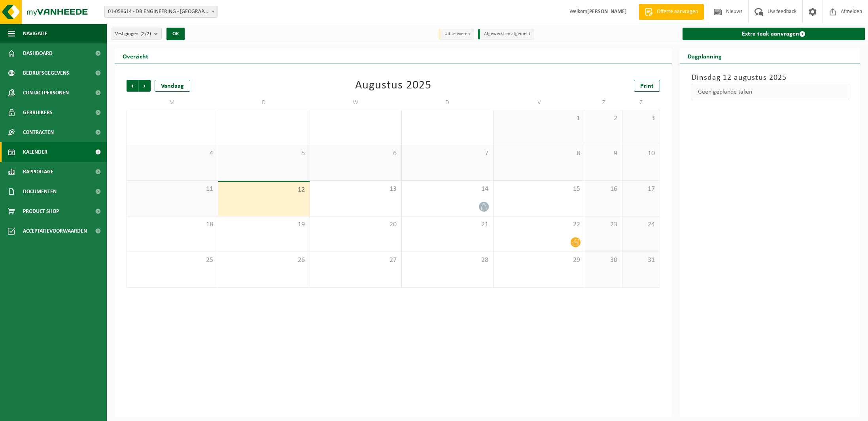 This screenshot has width=868, height=421. Describe the element at coordinates (45, 73) in the screenshot. I see `span: Bedrijfsgegevens` at that location.